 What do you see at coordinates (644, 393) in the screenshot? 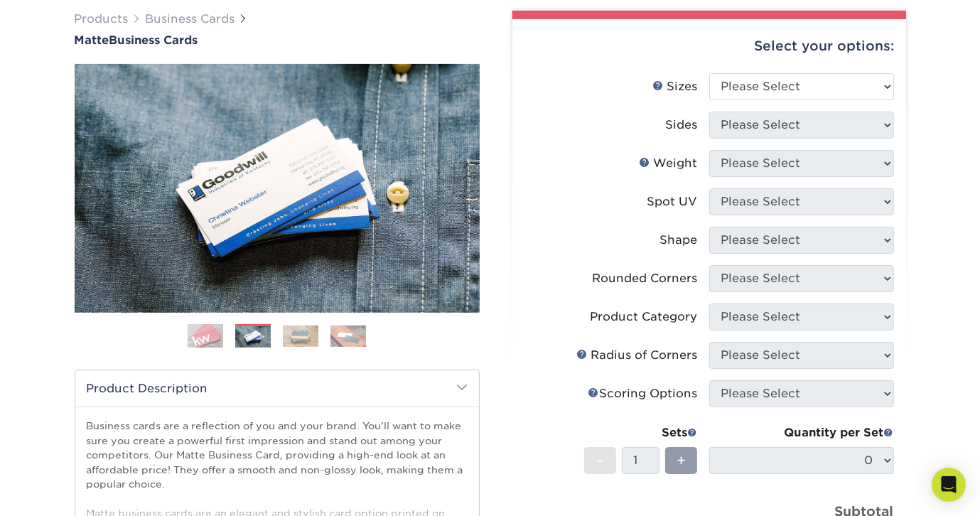
I see `div: Scoring Options` at bounding box center [644, 393].